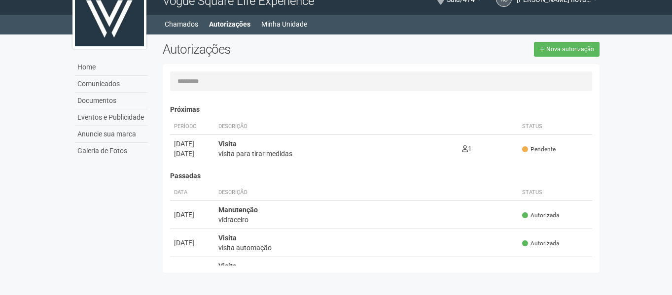 This screenshot has width=672, height=295. What do you see at coordinates (192, 193) in the screenshot?
I see `th: Data` at bounding box center [192, 193].